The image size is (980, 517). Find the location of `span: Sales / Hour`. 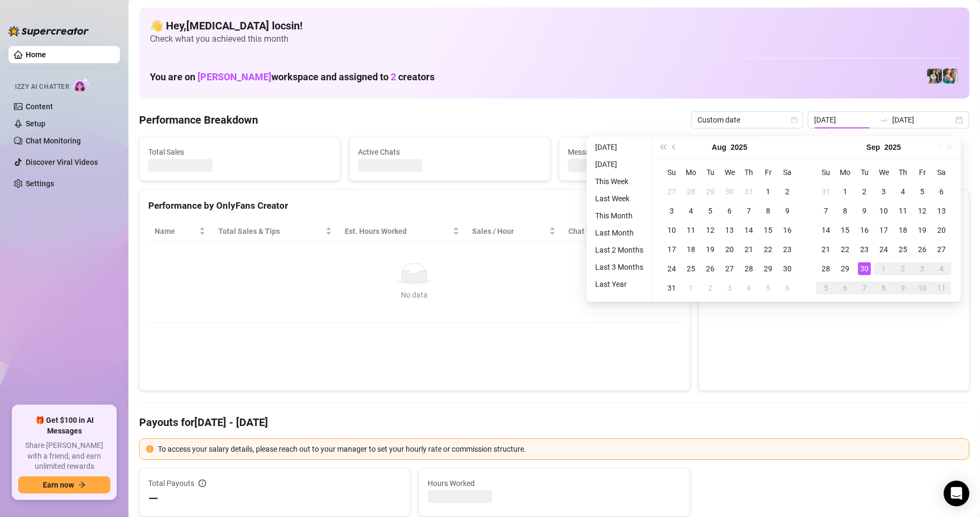

span: Sales / Hour is located at coordinates (509, 231).